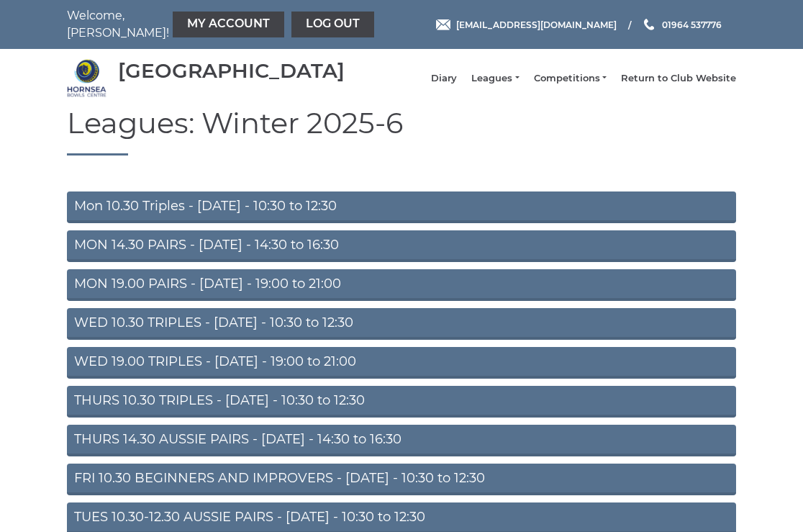 This screenshot has height=532, width=803. I want to click on a: Return to Club Website, so click(679, 78).